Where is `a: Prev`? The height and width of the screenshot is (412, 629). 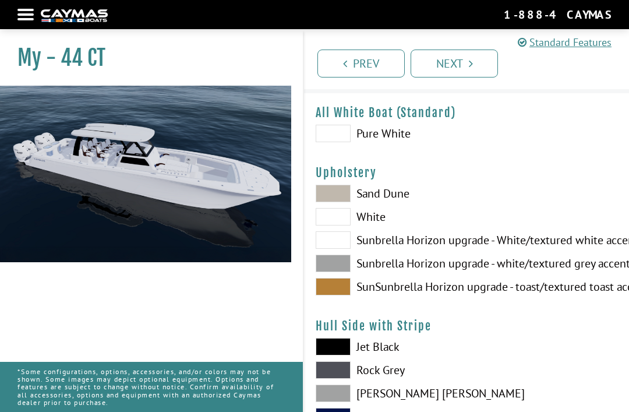 a: Prev is located at coordinates (361, 63).